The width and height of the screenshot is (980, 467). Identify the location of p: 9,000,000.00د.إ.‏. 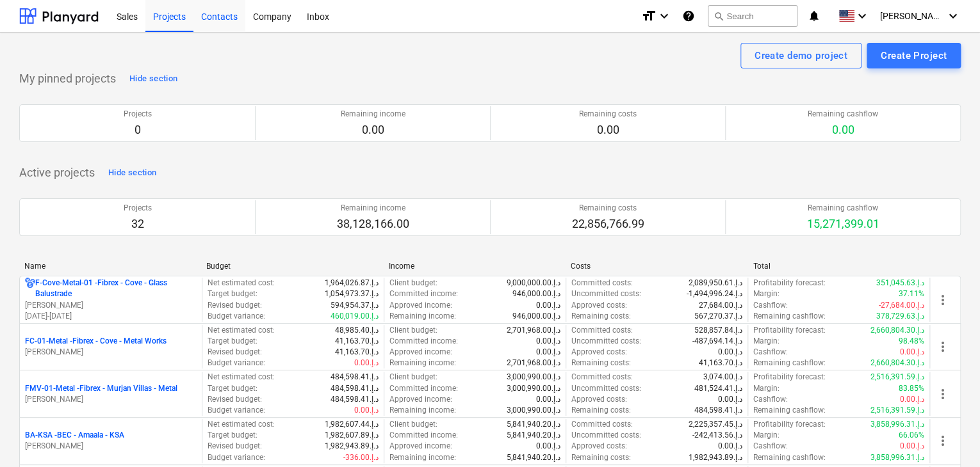
(534, 283).